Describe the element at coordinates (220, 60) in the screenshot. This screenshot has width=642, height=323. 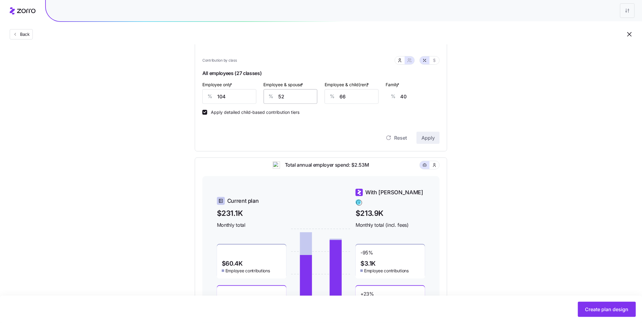
I see `span: Contribution by class` at that location.